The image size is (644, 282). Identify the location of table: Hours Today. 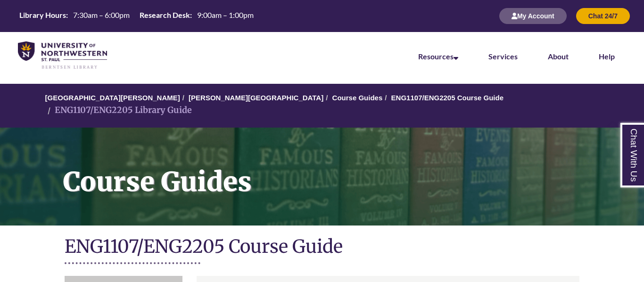
(136, 15).